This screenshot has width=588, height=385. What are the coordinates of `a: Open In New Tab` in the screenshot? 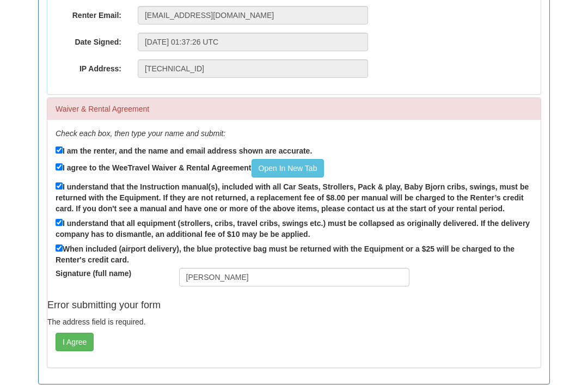 It's located at (288, 168).